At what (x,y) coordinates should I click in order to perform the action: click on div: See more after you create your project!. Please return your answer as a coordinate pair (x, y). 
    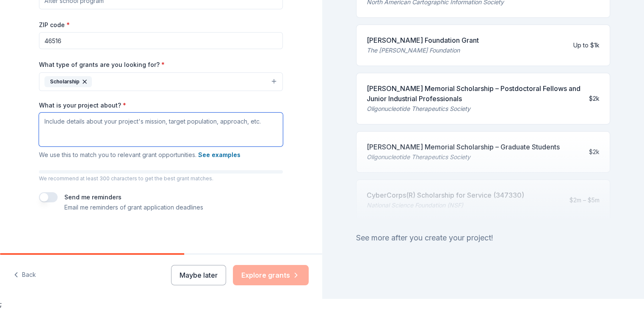
    Looking at the image, I should click on (483, 238).